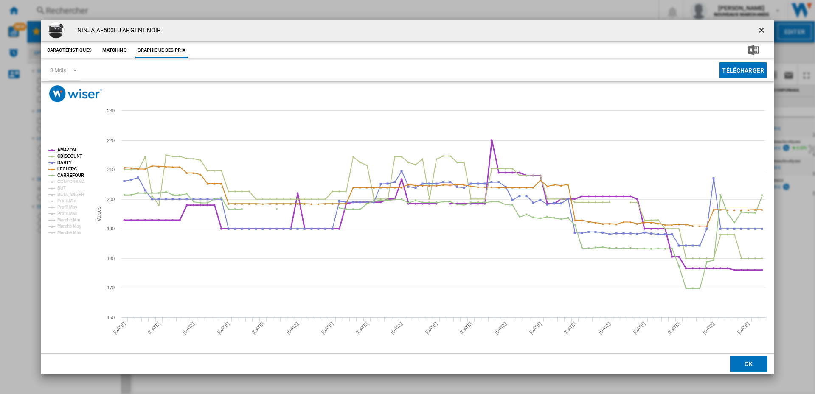 This screenshot has width=815, height=394. What do you see at coordinates (65, 163) in the screenshot?
I see `tspan: DARTY` at bounding box center [65, 163].